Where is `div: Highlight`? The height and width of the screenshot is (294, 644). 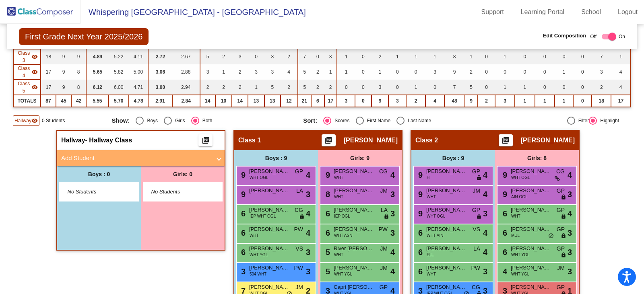 div: Highlight is located at coordinates (608, 121).